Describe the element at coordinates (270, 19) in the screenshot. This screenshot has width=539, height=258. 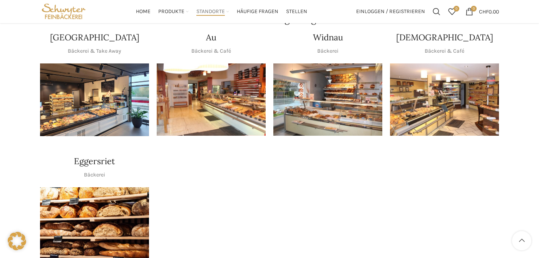
I see `h2: Rheintal & Umgebung` at that location.